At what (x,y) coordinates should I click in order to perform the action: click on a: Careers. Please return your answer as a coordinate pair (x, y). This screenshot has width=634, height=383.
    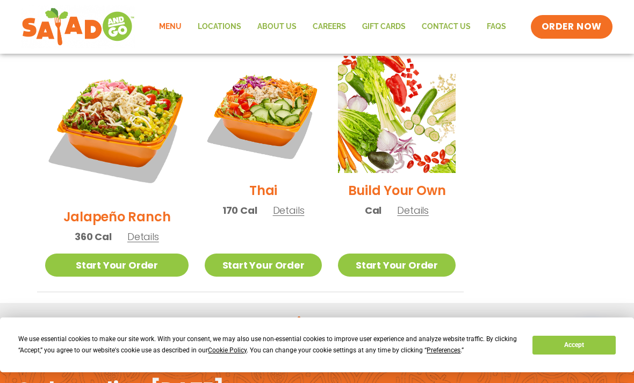
    Looking at the image, I should click on (330, 27).